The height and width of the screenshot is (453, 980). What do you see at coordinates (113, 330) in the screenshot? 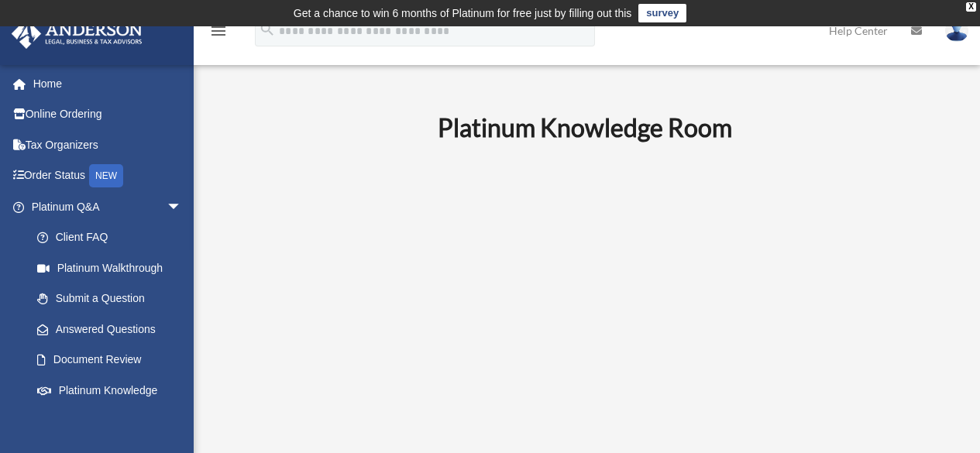
I see `a: Answered Questions` at bounding box center [113, 330].